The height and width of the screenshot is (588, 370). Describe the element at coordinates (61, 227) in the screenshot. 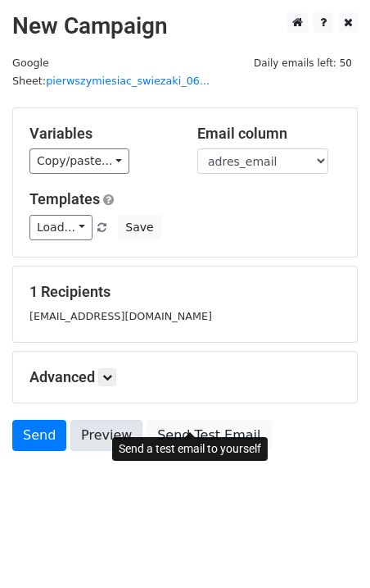

I see `a: Load...` at that location.